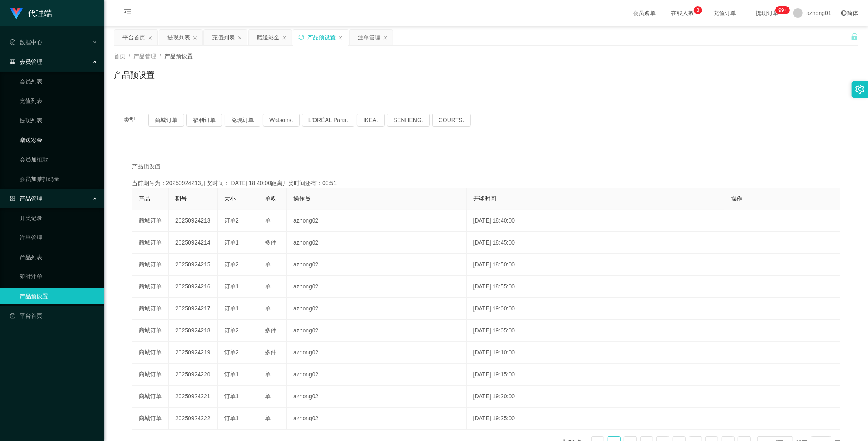 The height and width of the screenshot is (441, 868). What do you see at coordinates (193, 287) in the screenshot?
I see `td: 20250924216` at bounding box center [193, 287].